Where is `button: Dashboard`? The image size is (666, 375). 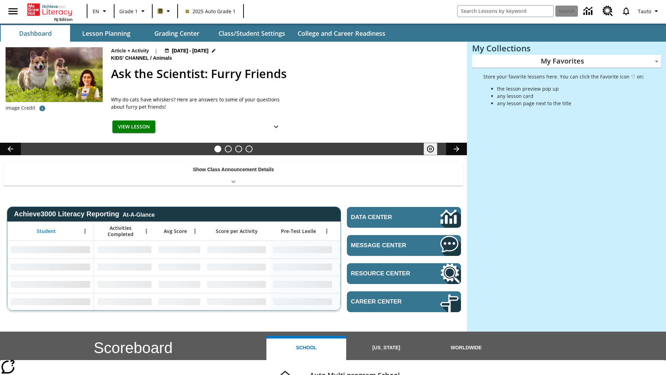 button: Dashboard is located at coordinates (35, 33).